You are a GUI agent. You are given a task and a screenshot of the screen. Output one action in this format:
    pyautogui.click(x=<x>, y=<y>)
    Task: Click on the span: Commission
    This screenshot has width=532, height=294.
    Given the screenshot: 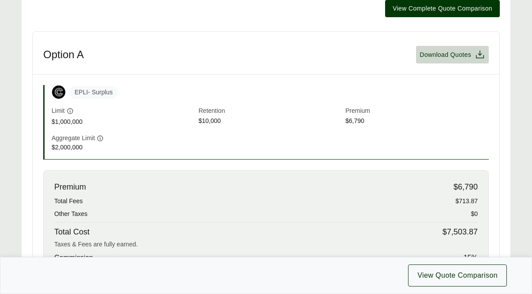 What is the action you would take?
    pyautogui.click(x=74, y=258)
    